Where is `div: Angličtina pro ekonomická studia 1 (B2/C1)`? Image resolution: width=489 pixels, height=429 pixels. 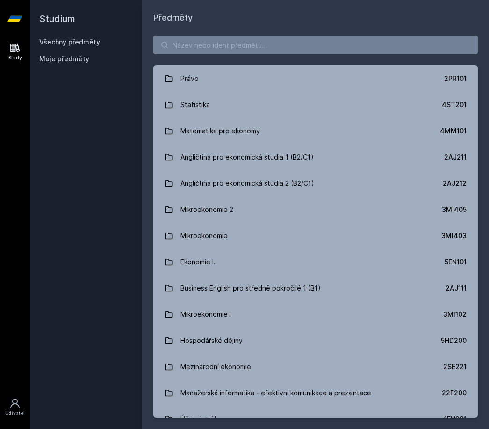
div: Angličtina pro ekonomická studia 1 (B2/C1) is located at coordinates (247, 157).